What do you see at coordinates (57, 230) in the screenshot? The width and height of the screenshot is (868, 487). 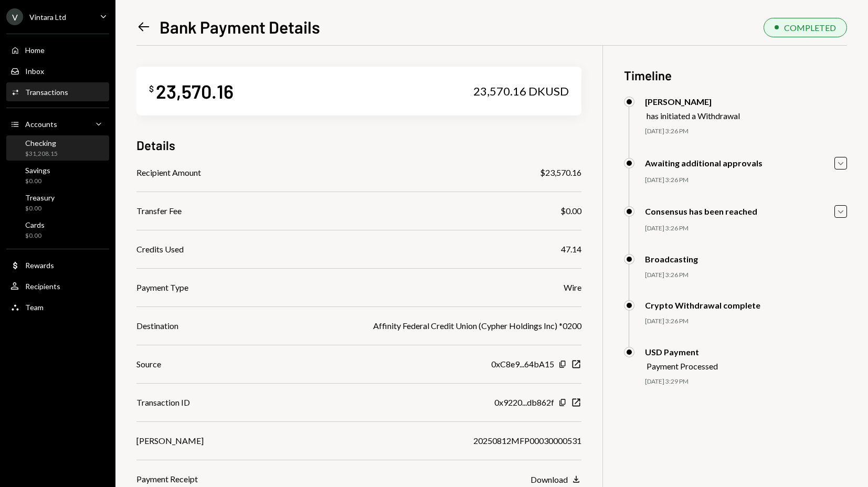 I see `a: Cards$0.00` at bounding box center [57, 230].